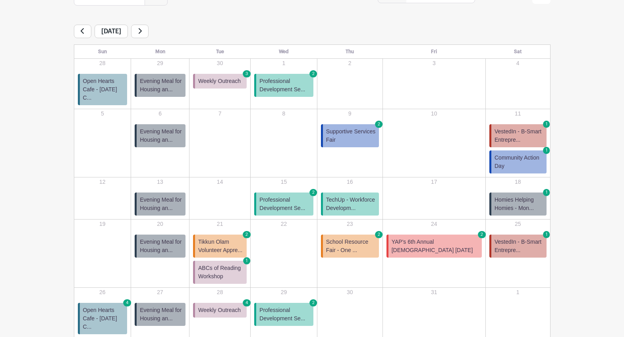  I want to click on p: 24, so click(434, 224).